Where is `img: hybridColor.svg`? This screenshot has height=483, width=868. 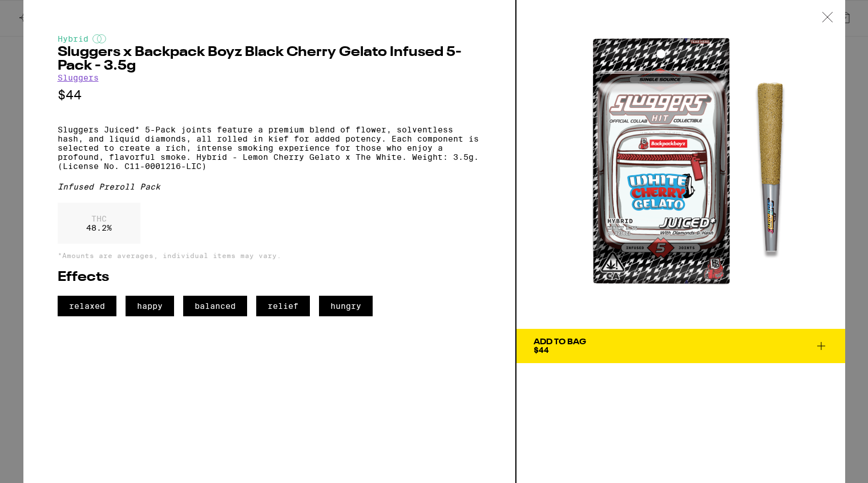 img: hybridColor.svg is located at coordinates (99, 39).